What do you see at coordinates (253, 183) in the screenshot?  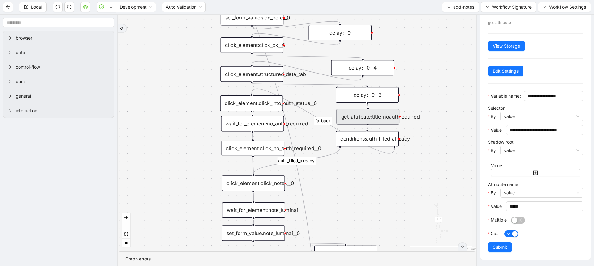 I see `div: click_element:click_notes__0` at bounding box center [253, 183].